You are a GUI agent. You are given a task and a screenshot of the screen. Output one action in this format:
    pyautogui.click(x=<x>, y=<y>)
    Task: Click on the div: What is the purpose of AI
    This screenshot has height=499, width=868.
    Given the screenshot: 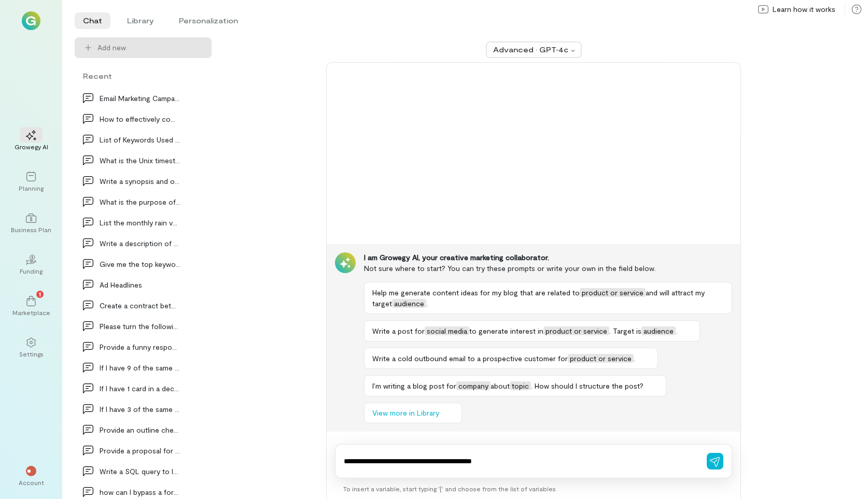 What is the action you would take?
    pyautogui.click(x=140, y=202)
    